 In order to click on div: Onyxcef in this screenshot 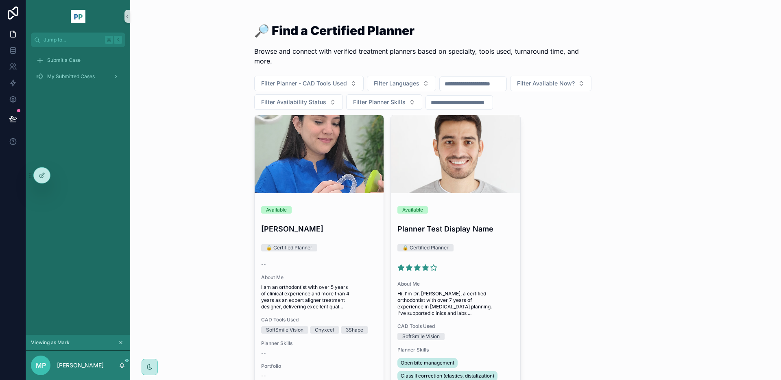, I will do `click(325, 330)`.